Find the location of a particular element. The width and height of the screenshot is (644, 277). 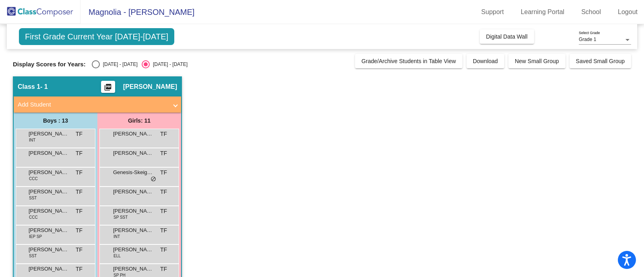

a: Learning Portal is located at coordinates (543, 12).